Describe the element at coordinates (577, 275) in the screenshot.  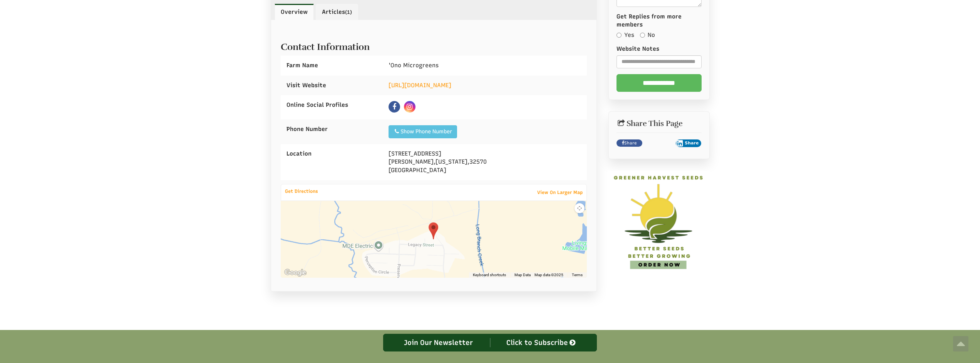
I see `a: Terms (opens in new tab)` at that location.